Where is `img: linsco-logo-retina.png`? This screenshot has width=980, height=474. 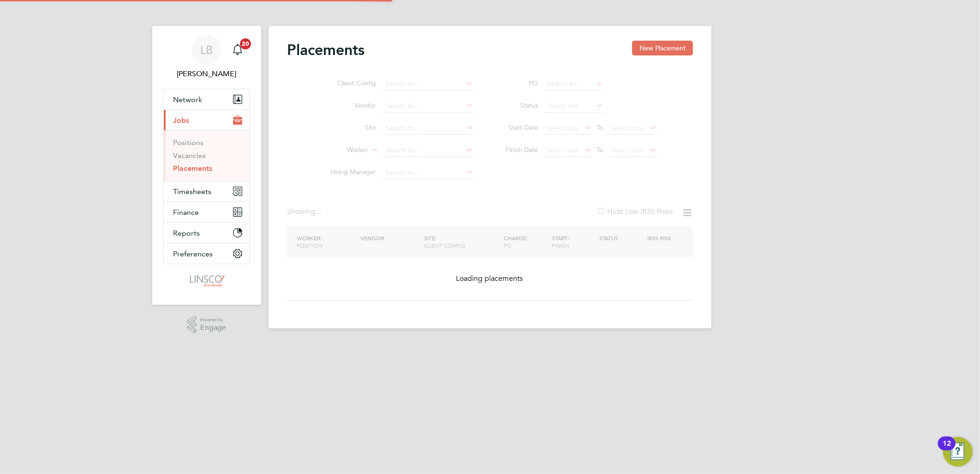
img: linsco-logo-retina.png is located at coordinates (206, 281).